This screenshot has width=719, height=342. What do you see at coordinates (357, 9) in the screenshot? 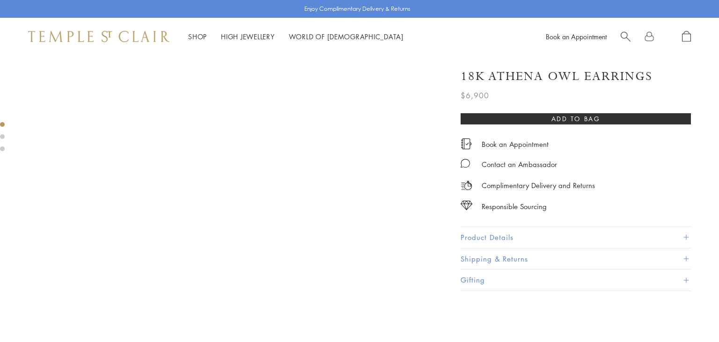
I see `p: Enjoy Complimentary Delivery & Returns` at bounding box center [357, 9].